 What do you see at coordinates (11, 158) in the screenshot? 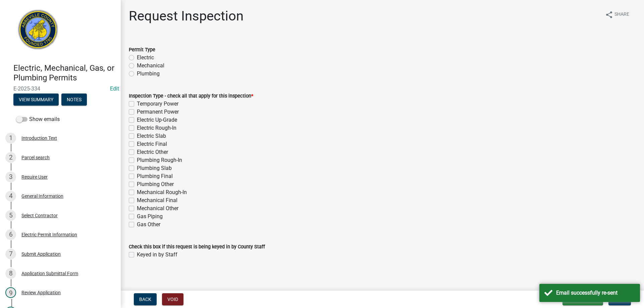
I see `div: 2` at bounding box center [11, 158].